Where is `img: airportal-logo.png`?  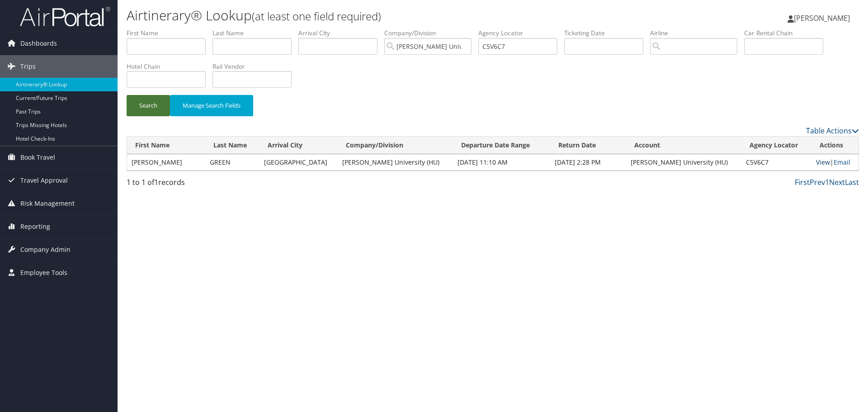 img: airportal-logo.png is located at coordinates (65, 16).